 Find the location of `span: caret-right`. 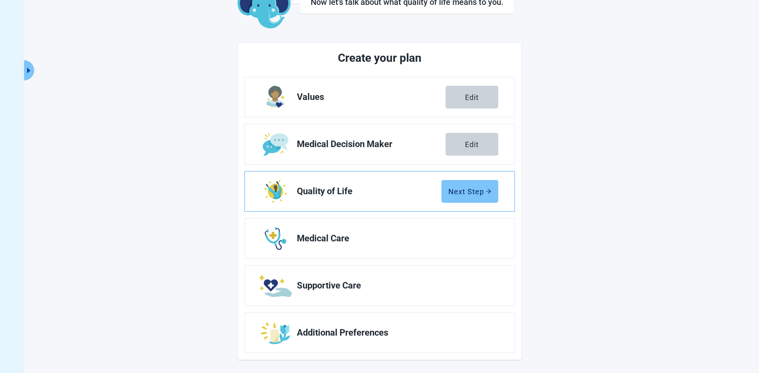

span: caret-right is located at coordinates (28, 70).